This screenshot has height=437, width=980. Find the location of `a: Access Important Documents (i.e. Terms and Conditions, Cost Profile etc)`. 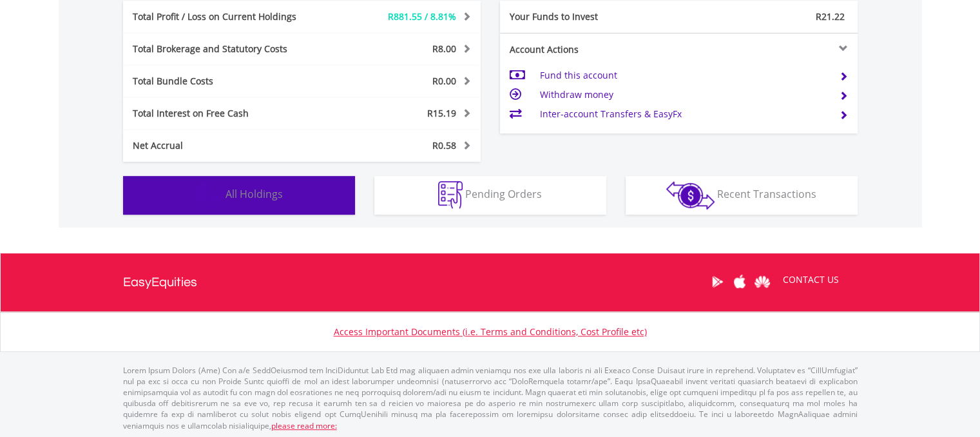

a: Access Important Documents (i.e. Terms and Conditions, Cost Profile etc) is located at coordinates (490, 332).